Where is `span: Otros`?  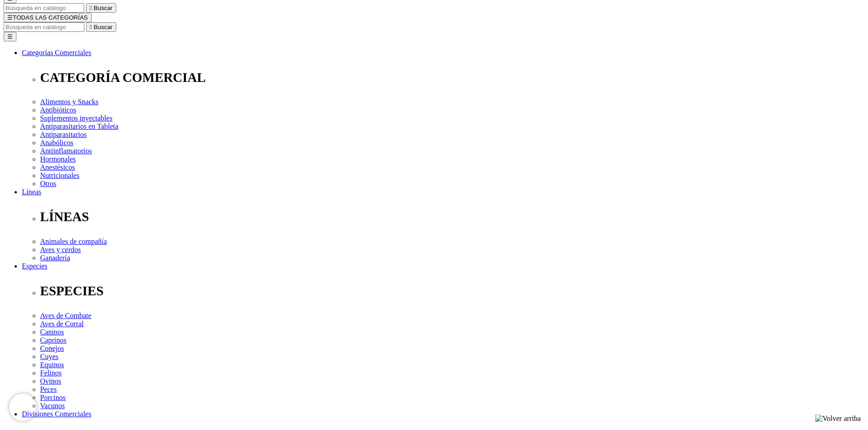
span: Otros is located at coordinates (48, 183).